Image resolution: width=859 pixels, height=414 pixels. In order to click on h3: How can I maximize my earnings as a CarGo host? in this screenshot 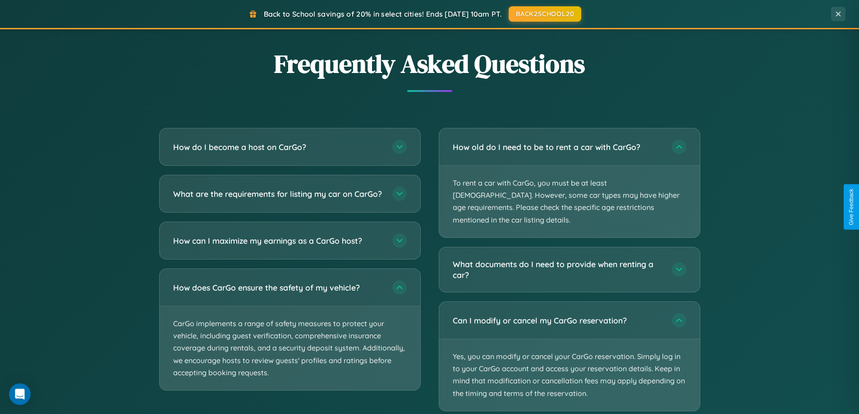, I will do `click(278, 241)`.